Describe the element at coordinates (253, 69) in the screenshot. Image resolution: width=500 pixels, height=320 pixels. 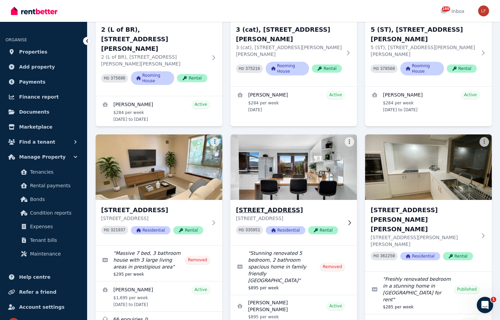
I see `code: 375216` at that location.